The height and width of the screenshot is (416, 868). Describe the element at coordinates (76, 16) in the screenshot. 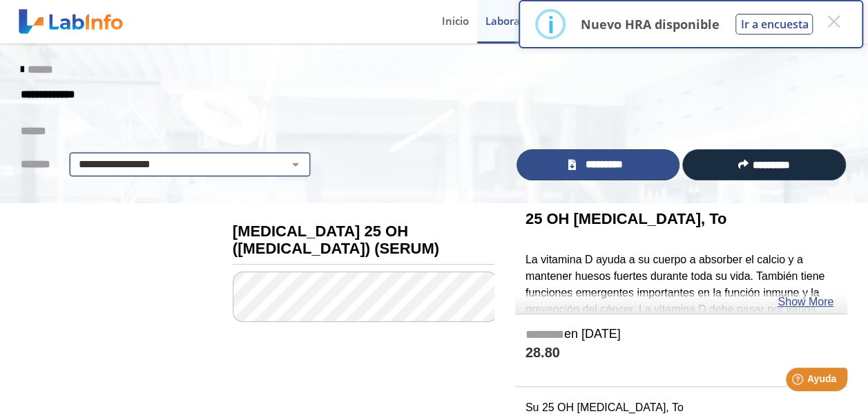

I see `span: Ayuda` at that location.